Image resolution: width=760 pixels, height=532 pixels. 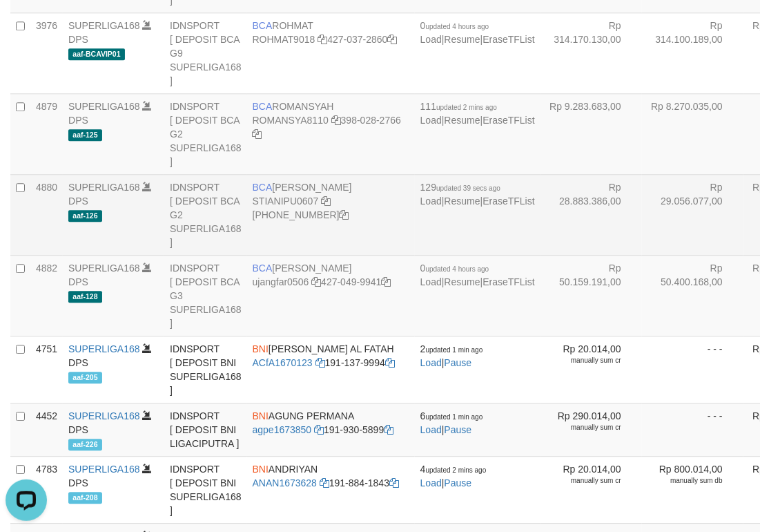 I want to click on a: Copy ANAN1673628 to clipboard, so click(x=325, y=483).